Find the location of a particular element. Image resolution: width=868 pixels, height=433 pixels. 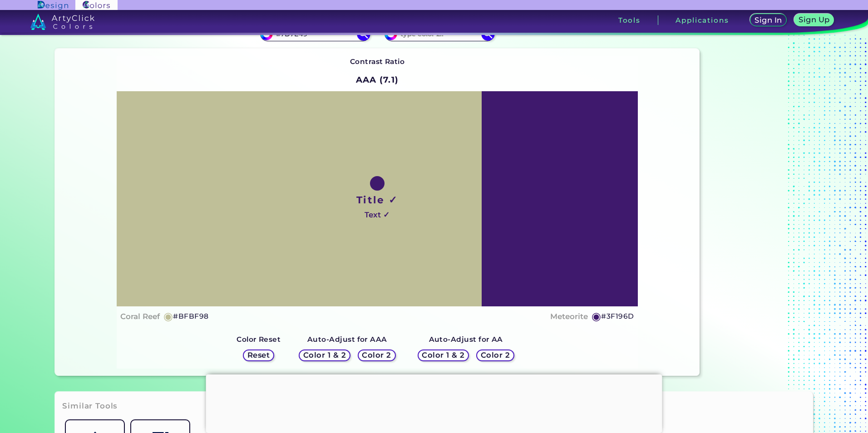

h3: Similar Tools is located at coordinates (90, 406).